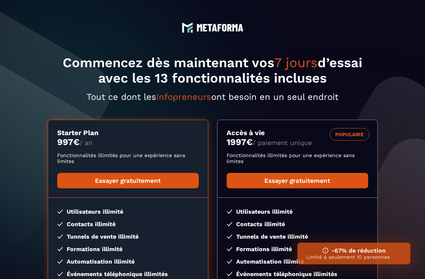 The width and height of the screenshot is (425, 279). Describe the element at coordinates (128, 133) in the screenshot. I see `h3: Starter Plan` at that location.